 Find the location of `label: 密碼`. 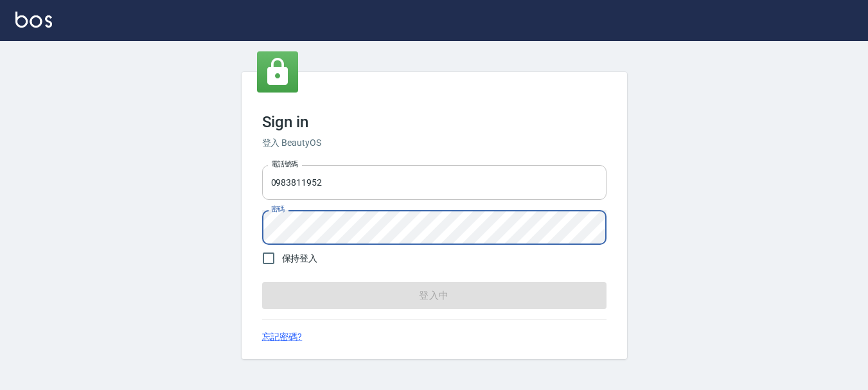

label: 密碼 is located at coordinates (278, 209).